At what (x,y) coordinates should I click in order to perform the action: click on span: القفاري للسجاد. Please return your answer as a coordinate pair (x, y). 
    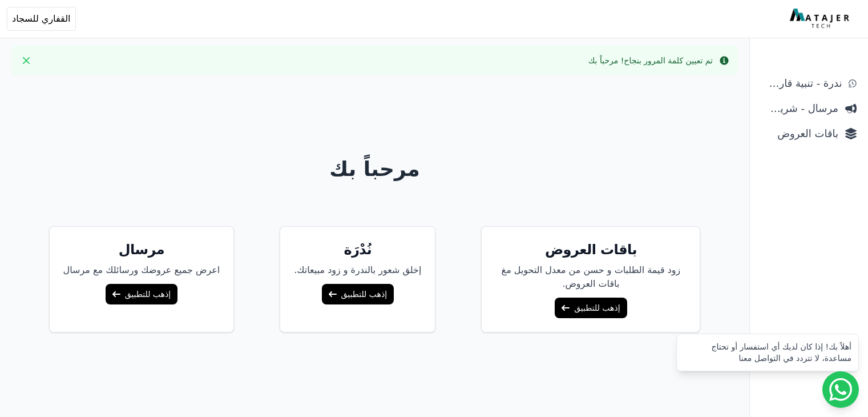
    Looking at the image, I should click on (41, 19).